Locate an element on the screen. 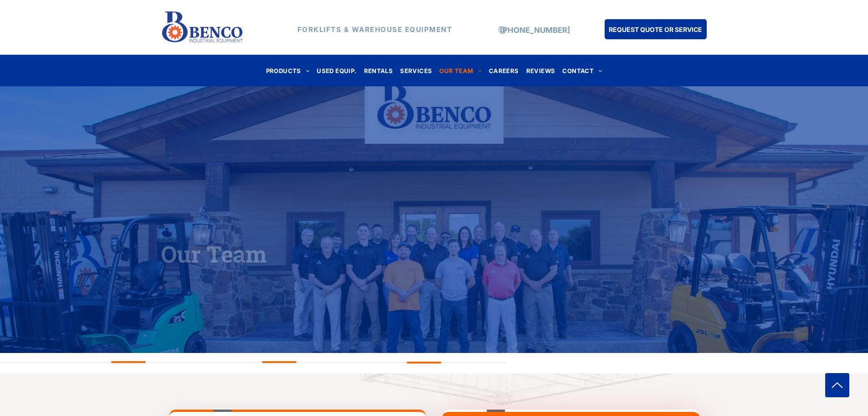  strong: FORKLIFTS & WAREHOUSE EQUIPMENT is located at coordinates (375, 29).